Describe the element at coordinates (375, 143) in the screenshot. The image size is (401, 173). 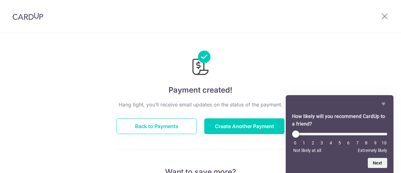
I see `li: 9` at that location.